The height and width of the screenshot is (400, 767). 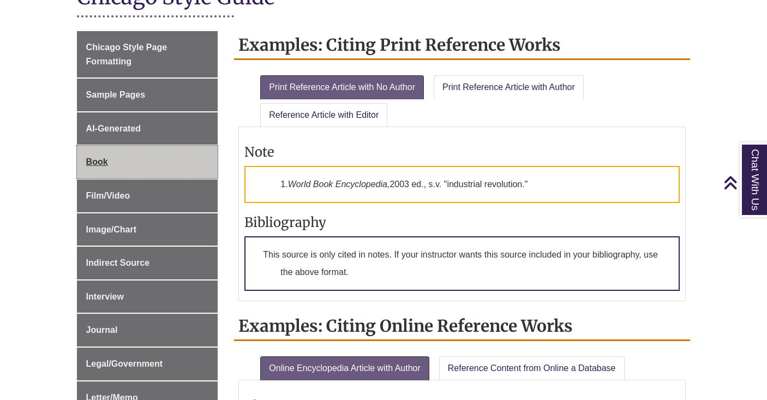 What do you see at coordinates (462, 45) in the screenshot?
I see `h2: Examples: Citing Print Reference Works` at bounding box center [462, 45].